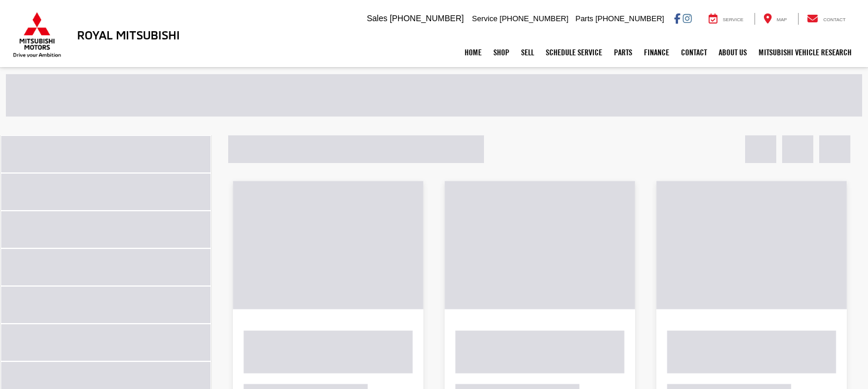  What do you see at coordinates (775, 19) in the screenshot?
I see `a: Map` at bounding box center [775, 19].